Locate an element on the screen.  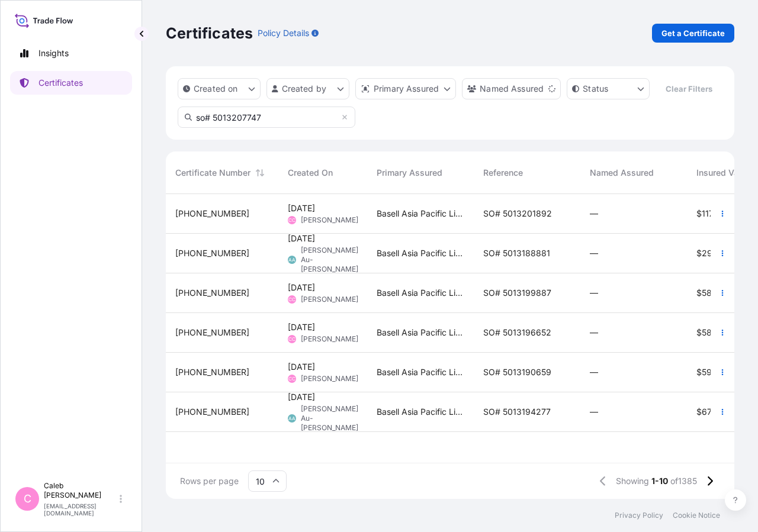
span: 59 is located at coordinates (706, 372).